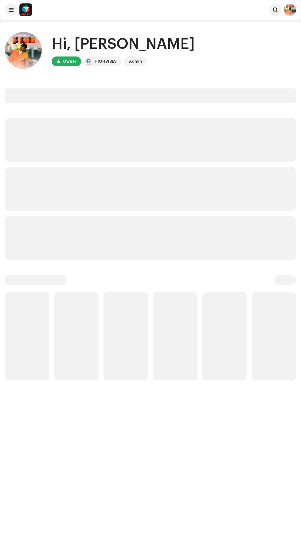 The image size is (301, 548). I want to click on div: HIGHVIBES, so click(106, 61).